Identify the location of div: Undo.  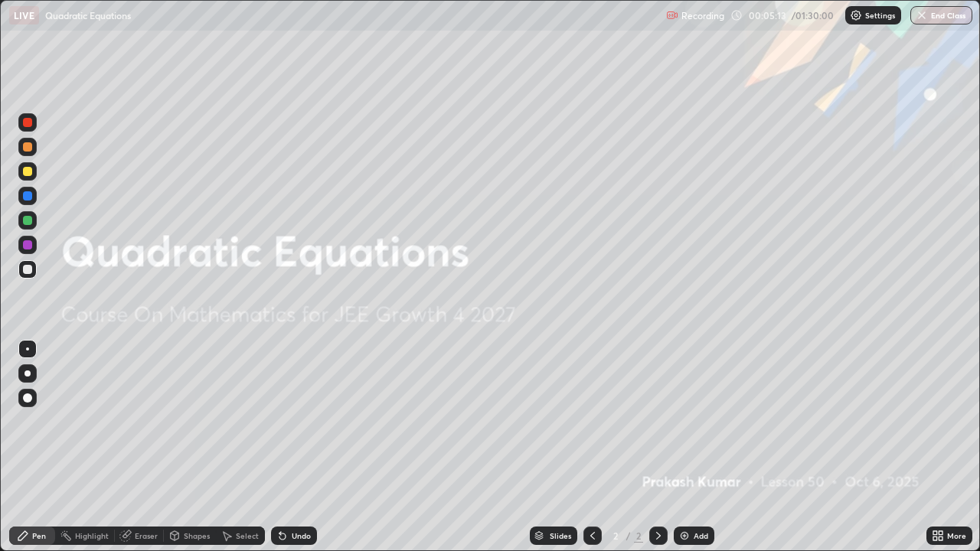
(301, 535).